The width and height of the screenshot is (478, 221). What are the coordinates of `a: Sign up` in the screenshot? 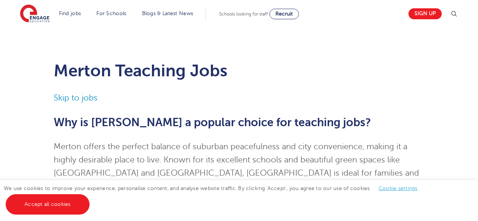 It's located at (425, 14).